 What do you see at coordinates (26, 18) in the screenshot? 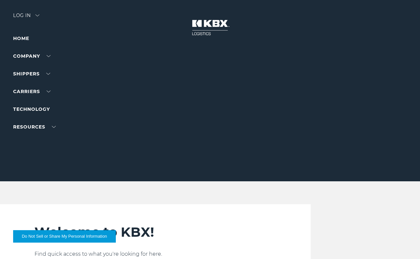
I see `div: Log in` at bounding box center [26, 18].